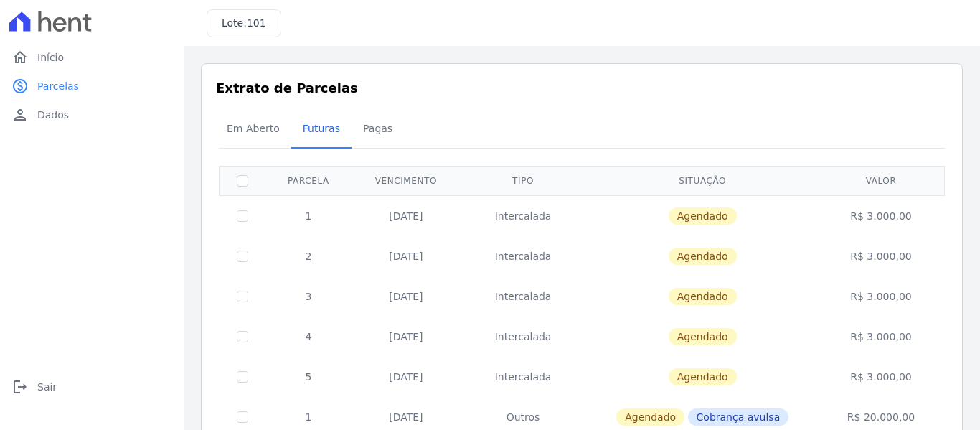 This screenshot has width=980, height=430. What do you see at coordinates (880, 180) in the screenshot?
I see `th: Valor` at bounding box center [880, 180].